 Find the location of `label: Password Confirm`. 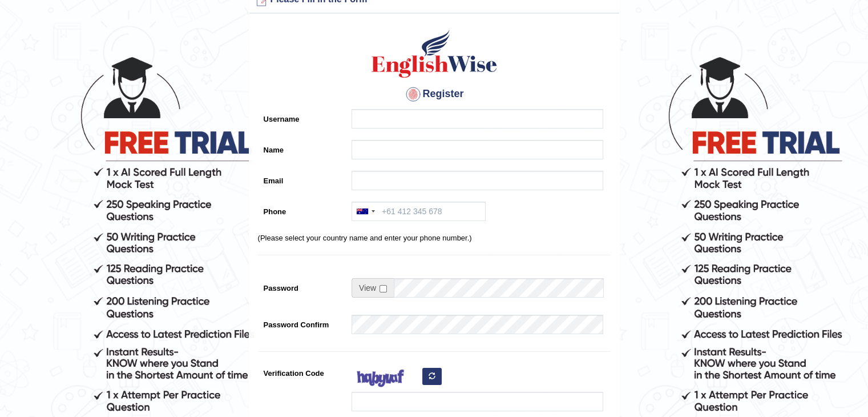

label: Password Confirm is located at coordinates (302, 322).